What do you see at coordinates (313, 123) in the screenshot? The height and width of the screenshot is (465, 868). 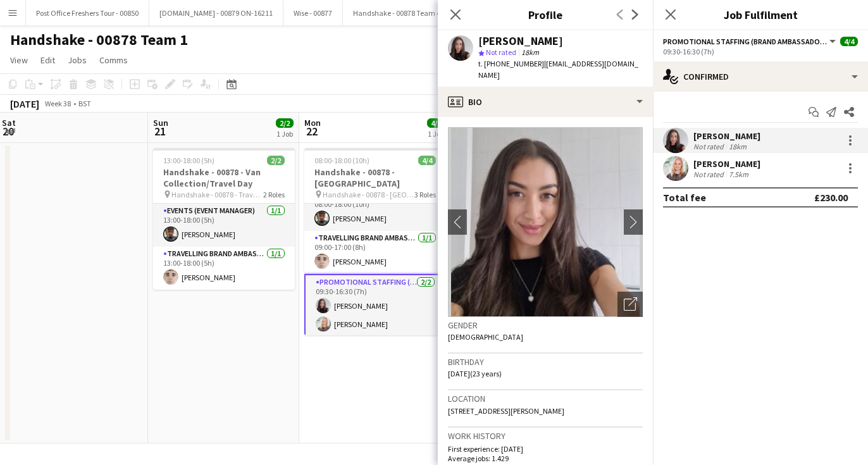 I see `span: Mon` at bounding box center [313, 123].